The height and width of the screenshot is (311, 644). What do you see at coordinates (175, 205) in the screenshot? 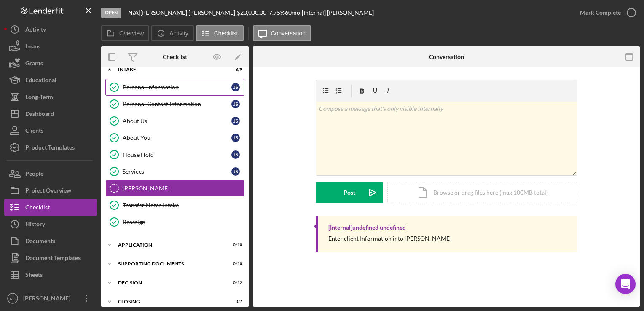
I see `a: Transfer Notes Intake` at bounding box center [175, 205].